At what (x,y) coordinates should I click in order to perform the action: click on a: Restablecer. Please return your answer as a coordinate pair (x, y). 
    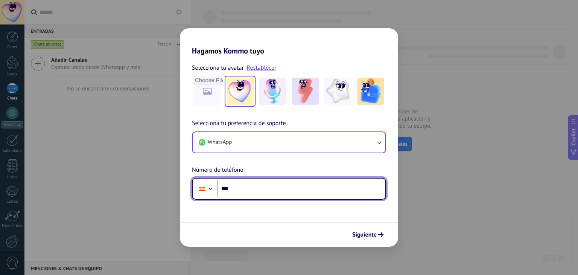
    Looking at the image, I should click on (261, 68).